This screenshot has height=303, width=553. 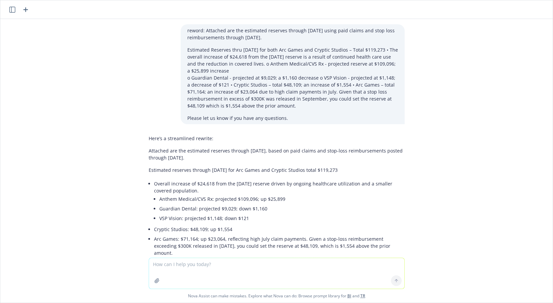 What do you see at coordinates (279, 229) in the screenshot?
I see `li: Cryptic Studios: $48,109; up $1,554` at bounding box center [279, 229].